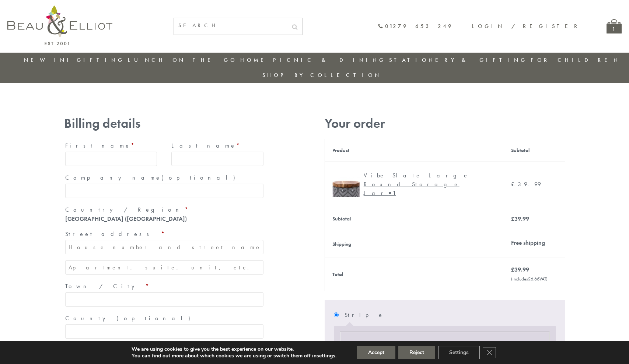 Image resolution: width=629 pixels, height=364 pixels. I want to click on a: Home, so click(255, 60).